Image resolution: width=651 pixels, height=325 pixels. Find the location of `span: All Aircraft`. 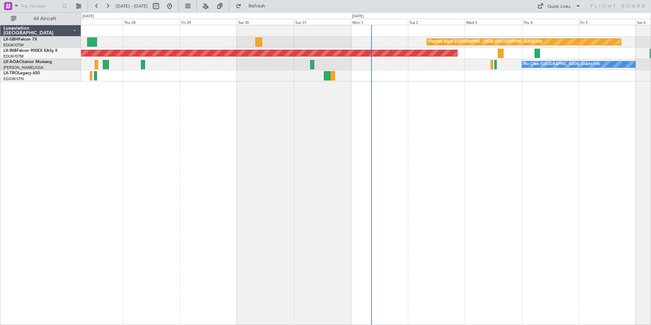

span: All Aircraft is located at coordinates (45, 19).